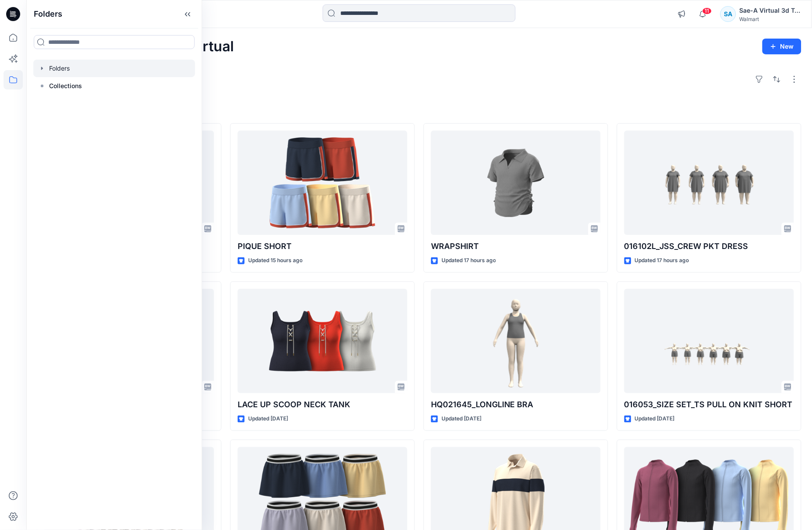  I want to click on a: 016102L_JSS_CREW PKT DRESS, so click(709, 183).